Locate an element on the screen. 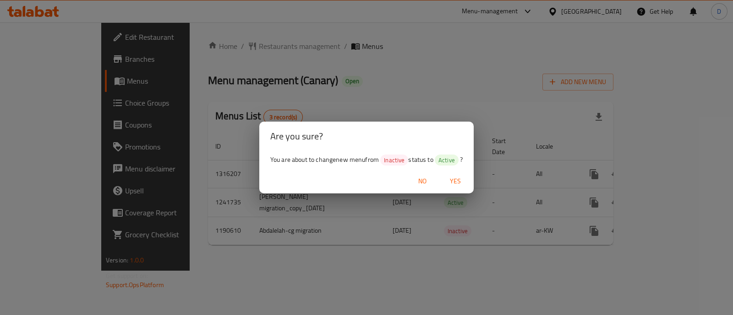 The width and height of the screenshot is (733, 315). span: Inactive is located at coordinates (394, 160).